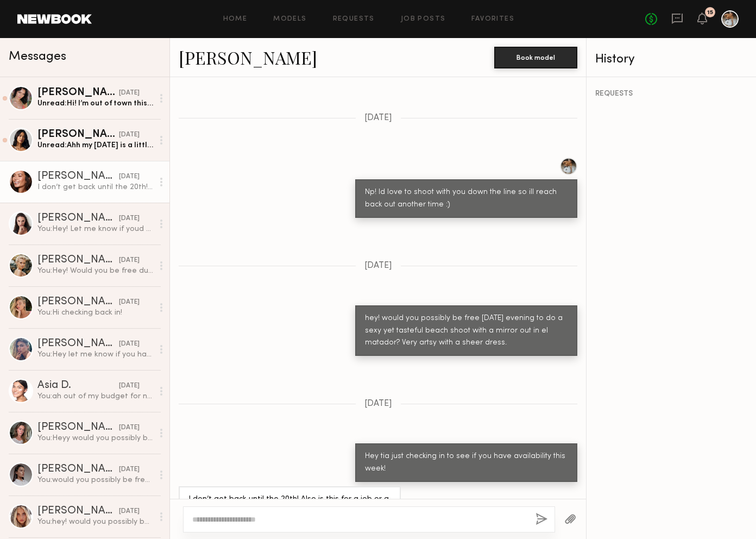  Describe the element at coordinates (290, 19) in the screenshot. I see `a: Models` at that location.